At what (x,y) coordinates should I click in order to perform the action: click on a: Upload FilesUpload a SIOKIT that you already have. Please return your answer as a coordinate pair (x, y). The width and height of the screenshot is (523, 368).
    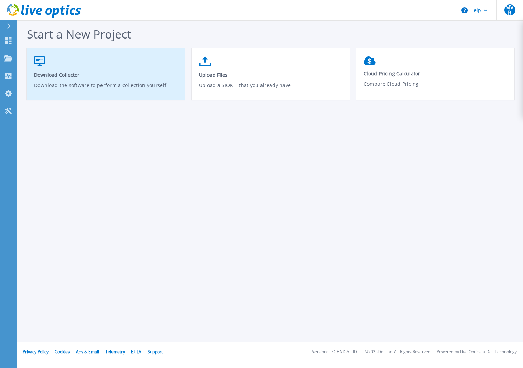
    Looking at the image, I should click on (270, 77).